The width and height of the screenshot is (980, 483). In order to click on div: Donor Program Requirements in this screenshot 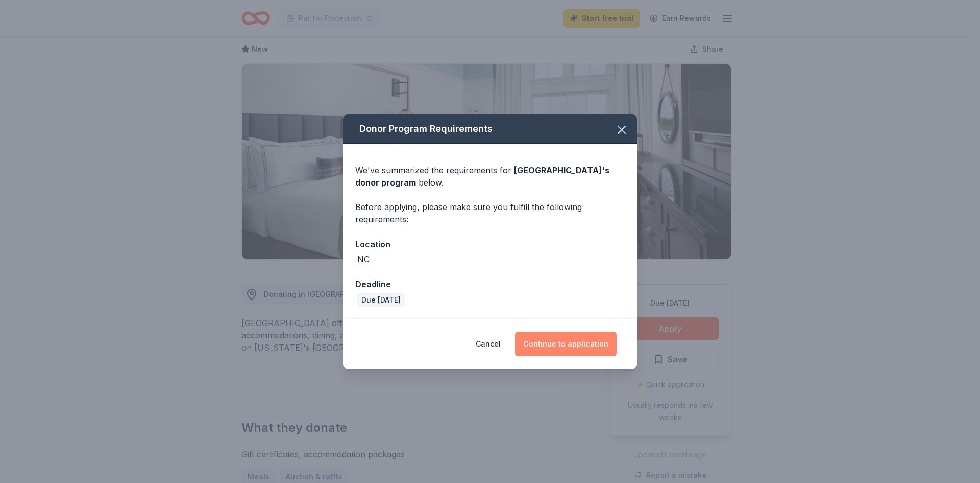, I will do `click(490, 129)`.